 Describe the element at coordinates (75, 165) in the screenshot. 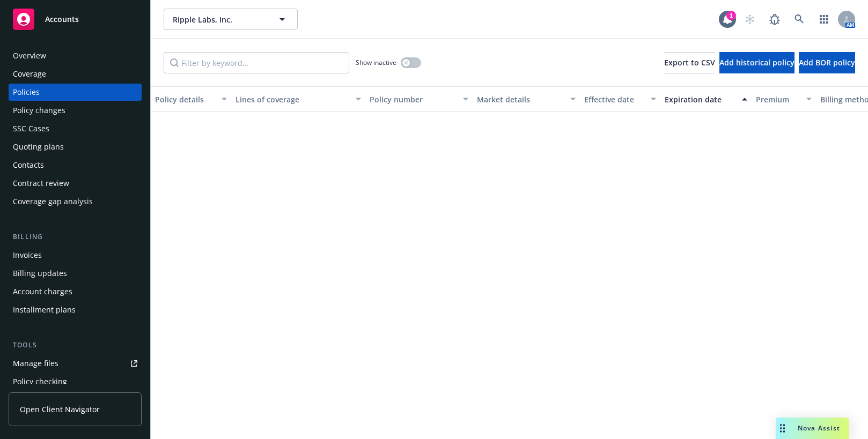

I see `a: Contacts` at that location.